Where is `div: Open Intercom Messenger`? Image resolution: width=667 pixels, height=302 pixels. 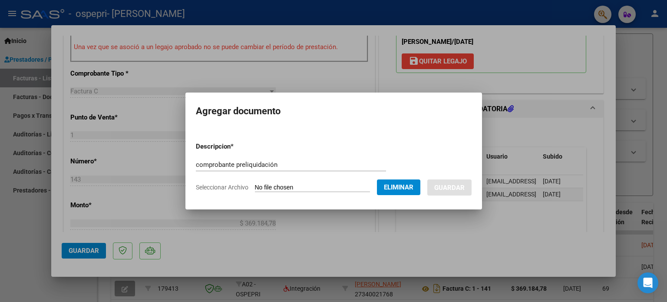 div: Open Intercom Messenger is located at coordinates (648, 283).